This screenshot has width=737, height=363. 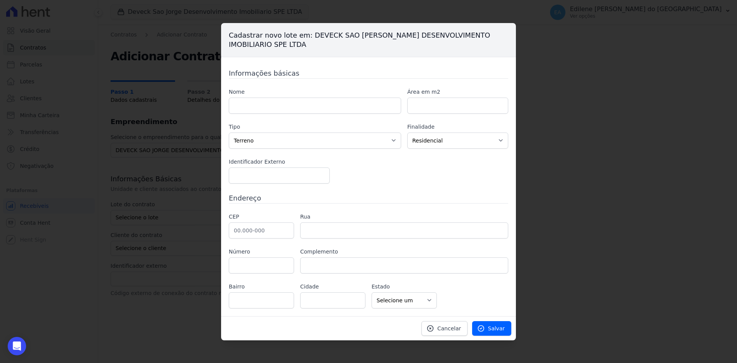 I want to click on label: Cidade, so click(x=333, y=286).